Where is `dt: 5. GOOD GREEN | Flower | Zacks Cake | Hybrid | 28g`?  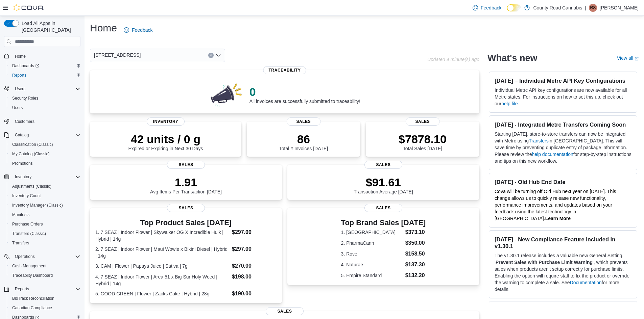
dt: 5. GOOD GREEN | Flower | Zacks Cake | Hybrid | 28g is located at coordinates (162, 294).